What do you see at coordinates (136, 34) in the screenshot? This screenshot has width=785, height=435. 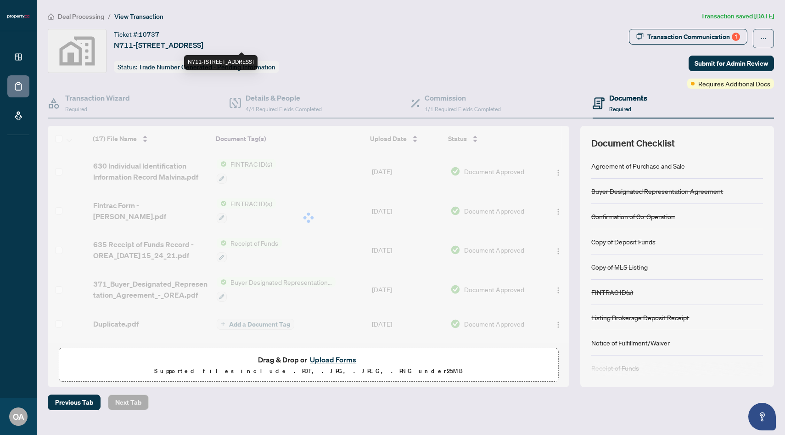 I see `div: Ticket #:` at bounding box center [136, 34].